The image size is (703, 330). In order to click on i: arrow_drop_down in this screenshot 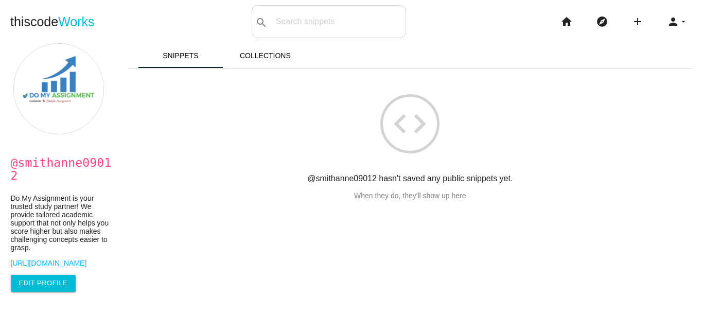, I will do `click(684, 22)`.